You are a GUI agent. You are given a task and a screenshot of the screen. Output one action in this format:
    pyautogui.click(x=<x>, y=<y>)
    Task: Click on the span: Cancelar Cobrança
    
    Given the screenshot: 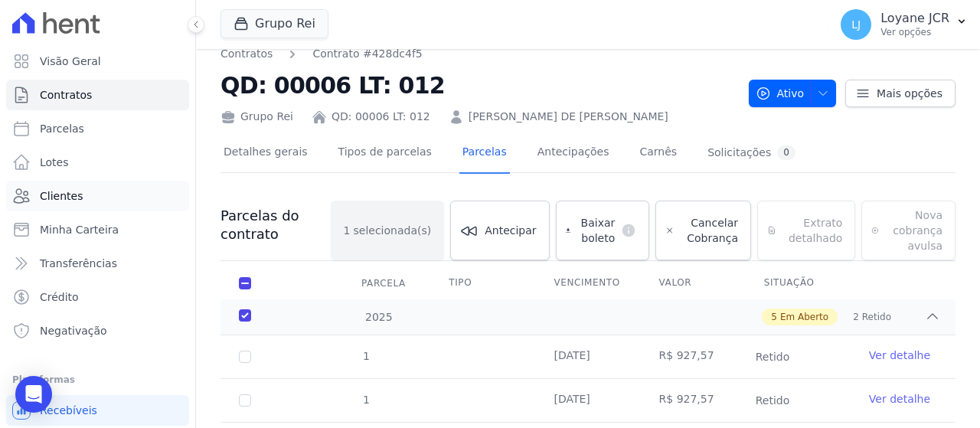 What is the action you would take?
    pyautogui.click(x=709, y=230)
    